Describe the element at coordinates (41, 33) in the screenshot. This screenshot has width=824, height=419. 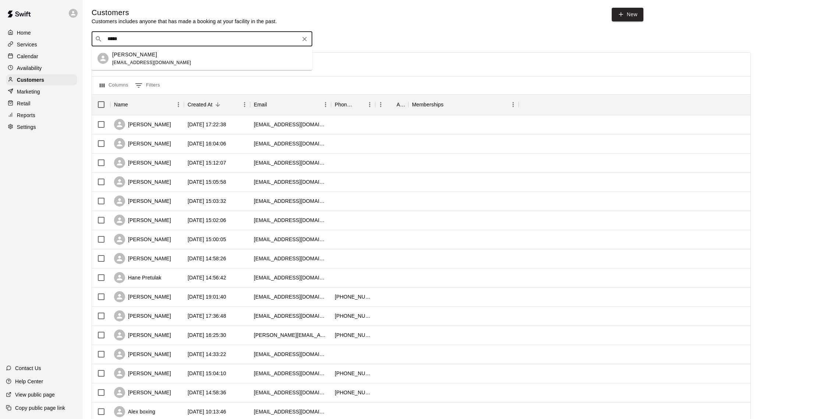
I see `a: Home` at that location.